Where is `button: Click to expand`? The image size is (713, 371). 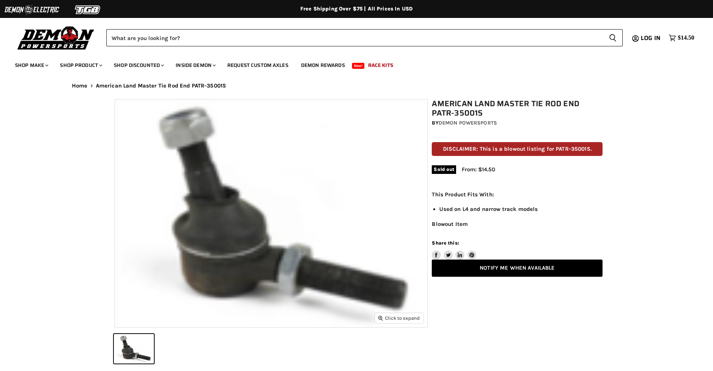 button: Click to expand is located at coordinates (399, 318).